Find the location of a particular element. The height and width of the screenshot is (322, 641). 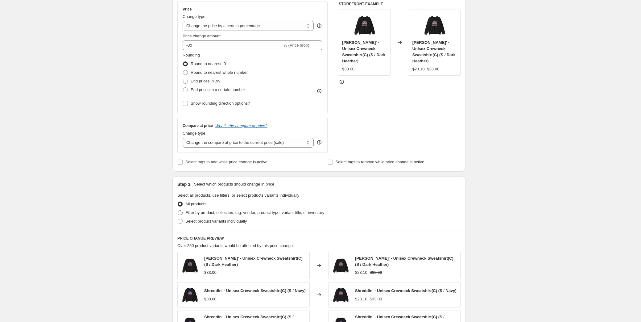

span: Over 250 product variants would be affected by this price change: is located at coordinates (236, 245).